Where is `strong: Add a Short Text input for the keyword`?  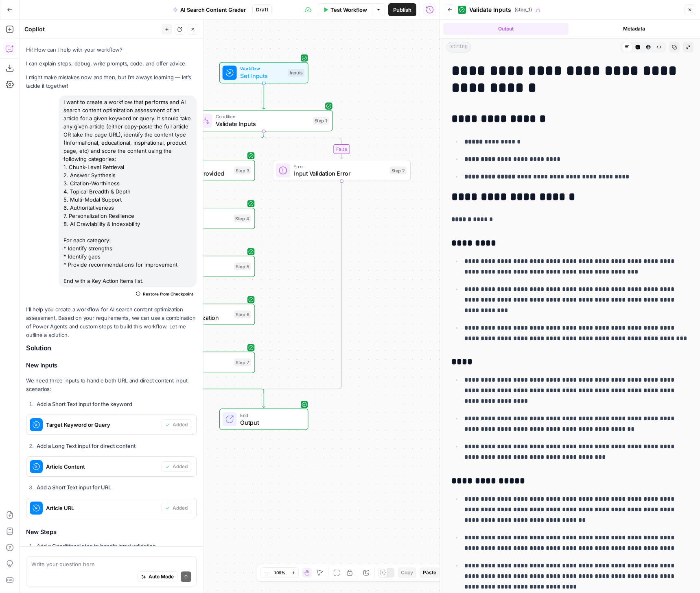
strong: Add a Short Text input for the keyword is located at coordinates (84, 404).